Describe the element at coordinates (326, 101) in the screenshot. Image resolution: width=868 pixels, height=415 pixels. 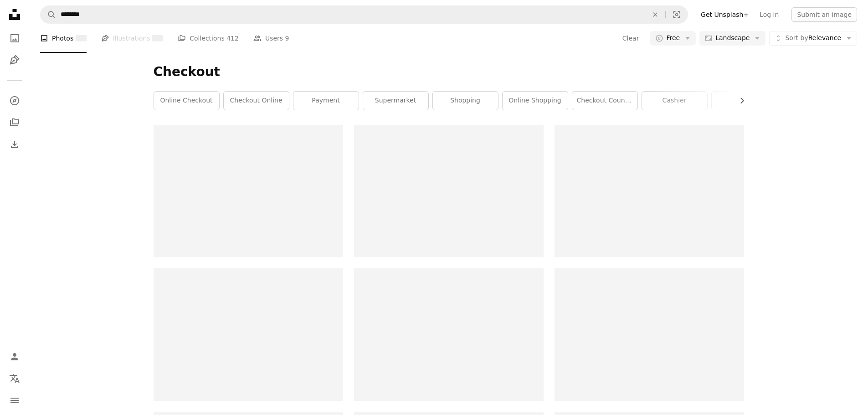
I see `a: payment` at that location.